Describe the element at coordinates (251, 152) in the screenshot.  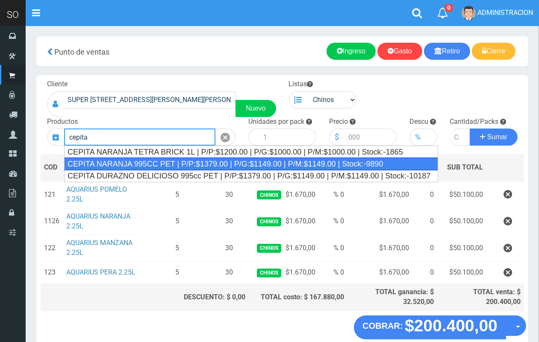
I see `div: CEPITA NARANJA TETRA BRICK 1L | P/P:$1200.00 | P/G:$1000.00 | P/M:$1000.00 | Stock:-1865` at that location.